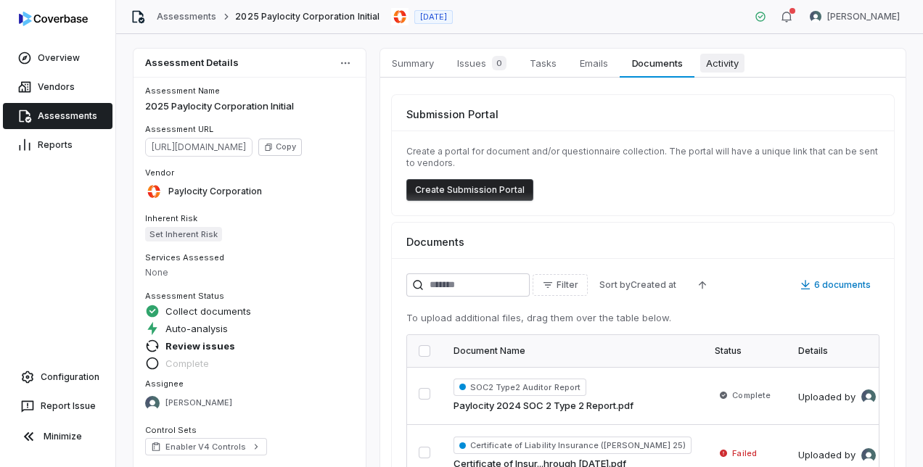 The width and height of the screenshot is (923, 467). I want to click on span: Collect documents, so click(208, 311).